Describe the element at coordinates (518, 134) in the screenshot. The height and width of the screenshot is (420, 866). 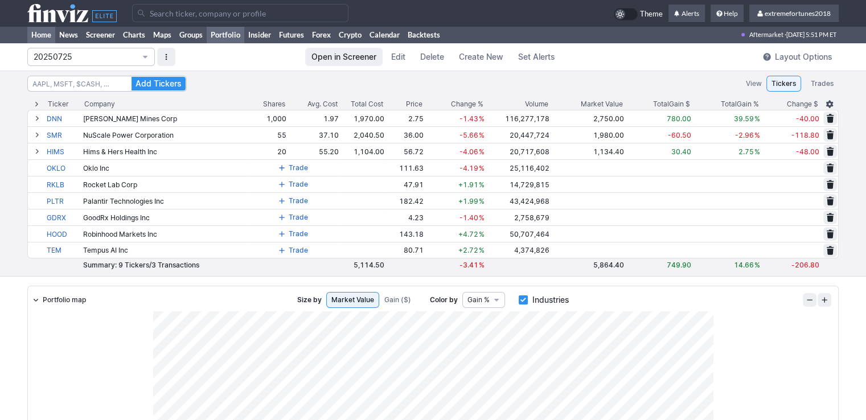
I see `td: 20,447,724` at that location.